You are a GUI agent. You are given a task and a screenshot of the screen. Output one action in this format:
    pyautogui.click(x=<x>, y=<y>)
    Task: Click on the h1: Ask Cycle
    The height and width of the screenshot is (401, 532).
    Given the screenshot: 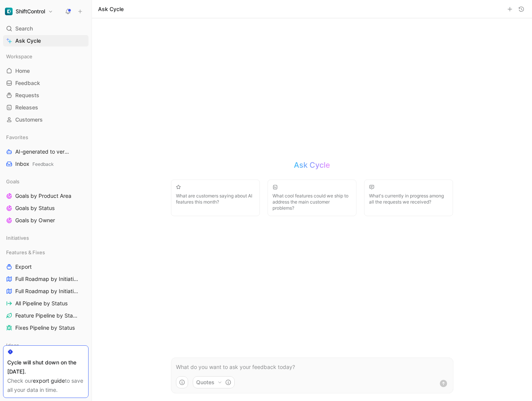 What is the action you would take?
    pyautogui.click(x=111, y=9)
    